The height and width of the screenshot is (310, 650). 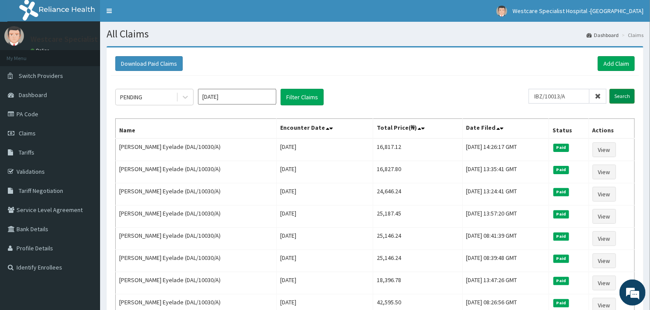 What do you see at coordinates (569, 129) in the screenshot?
I see `th: Status` at bounding box center [569, 129].